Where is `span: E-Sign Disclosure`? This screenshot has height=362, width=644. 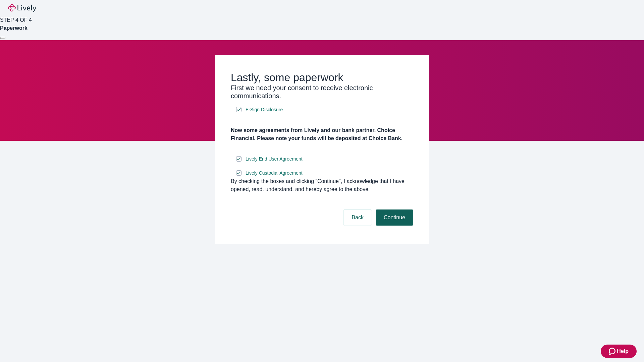 span: E-Sign Disclosure is located at coordinates (264, 110).